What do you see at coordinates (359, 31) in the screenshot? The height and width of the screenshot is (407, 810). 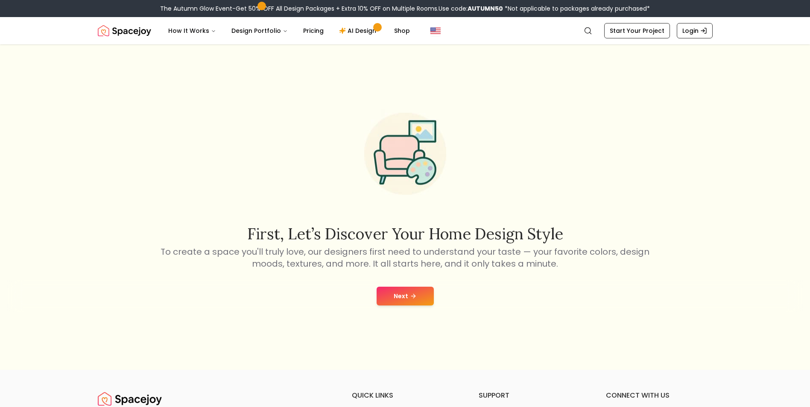 I see `a: AI Design` at bounding box center [359, 31].